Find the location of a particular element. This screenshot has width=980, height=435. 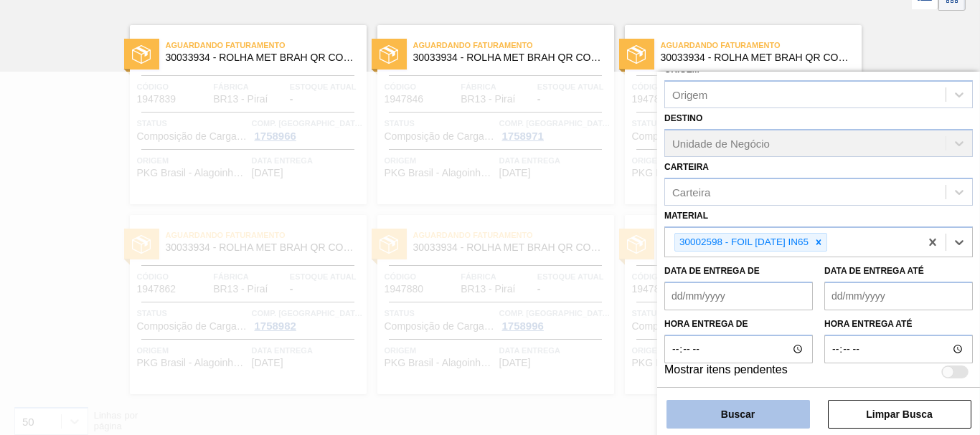

label: Data de Entrega de is located at coordinates (712, 271).